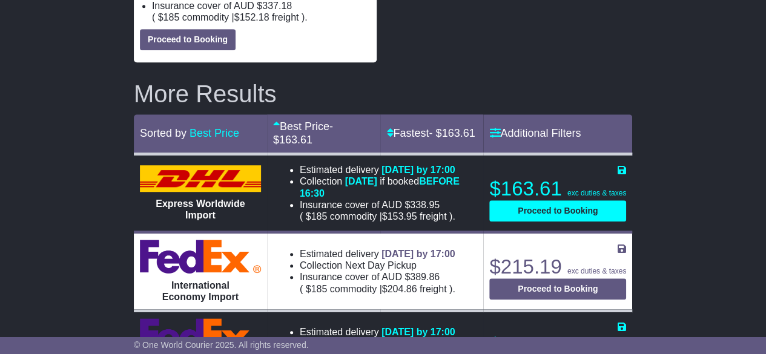 The height and width of the screenshot is (354, 766). Describe the element at coordinates (200, 335) in the screenshot. I see `img: FedEx Express: International Priority Import` at that location.